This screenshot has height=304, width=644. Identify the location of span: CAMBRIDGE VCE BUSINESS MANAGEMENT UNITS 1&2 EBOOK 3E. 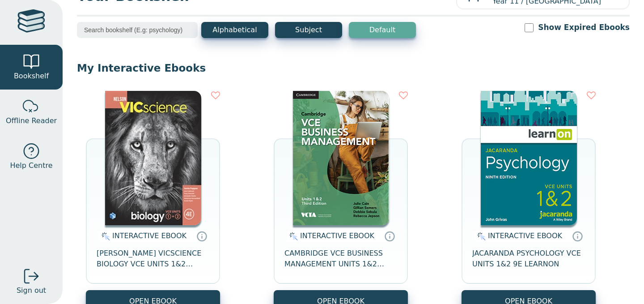
(341, 258).